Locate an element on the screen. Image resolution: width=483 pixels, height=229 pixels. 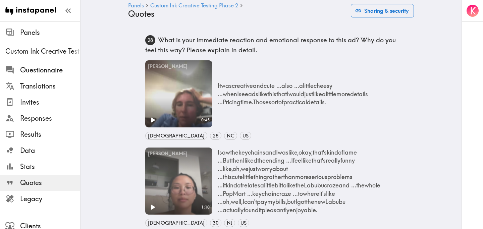
span: 0:45 is located at coordinates (206, 120).